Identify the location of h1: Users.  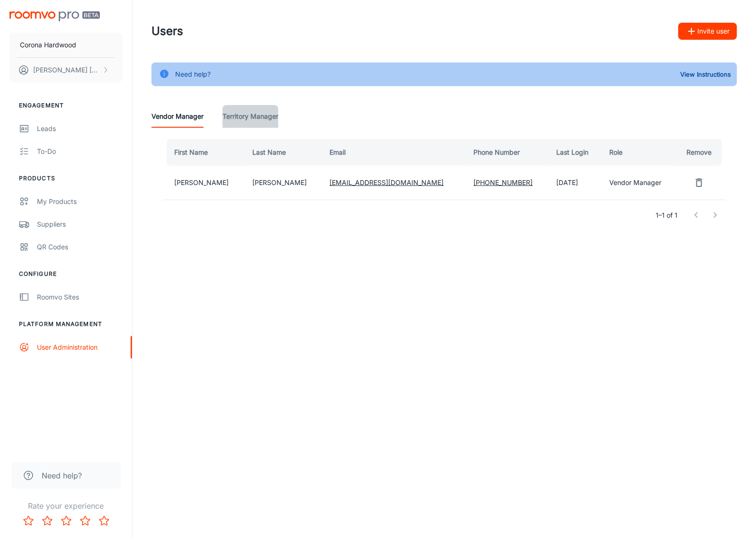
(167, 31).